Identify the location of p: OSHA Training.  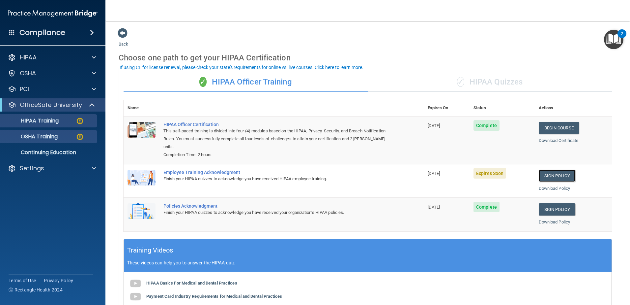
(31, 137).